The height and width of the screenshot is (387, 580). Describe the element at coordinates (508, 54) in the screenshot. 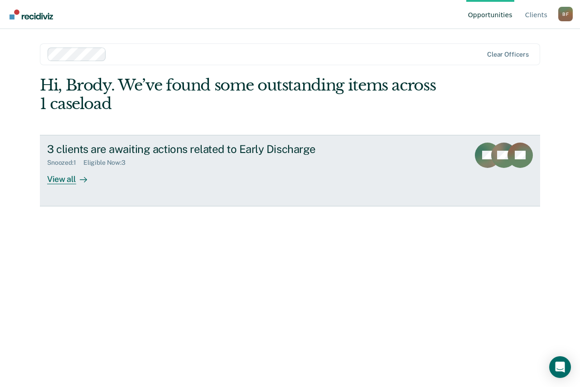

I see `div: Clear officers` at that location.